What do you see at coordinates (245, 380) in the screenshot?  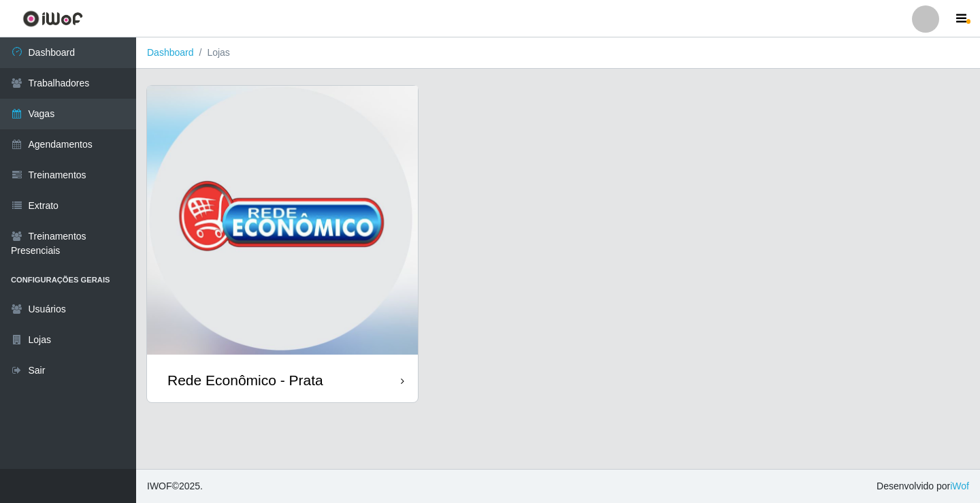 I see `div: Rede Econômico - Prata` at bounding box center [245, 380].